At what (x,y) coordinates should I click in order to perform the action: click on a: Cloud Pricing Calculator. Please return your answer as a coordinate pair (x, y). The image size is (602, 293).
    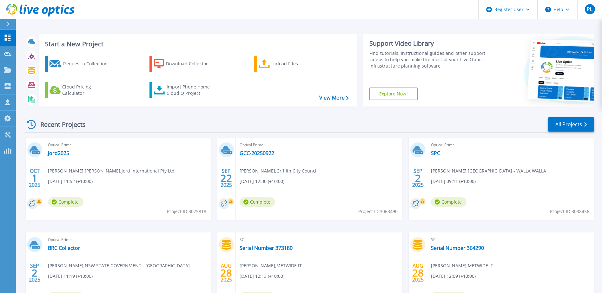
    Looking at the image, I should click on (80, 90).